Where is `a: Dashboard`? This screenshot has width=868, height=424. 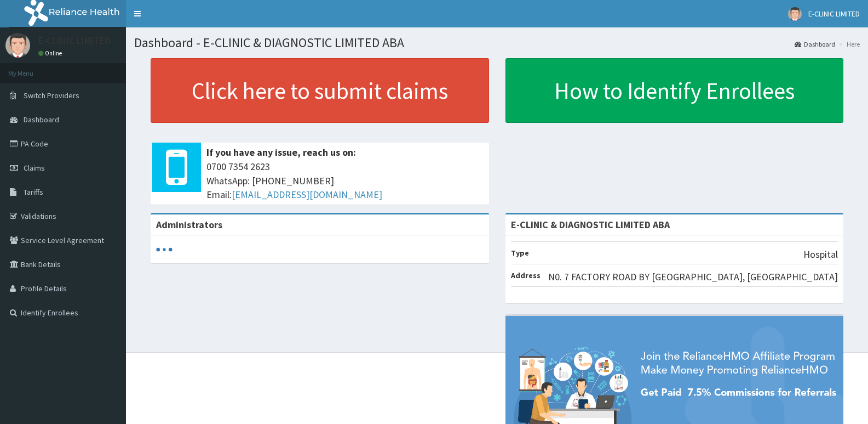 a: Dashboard is located at coordinates (816, 44).